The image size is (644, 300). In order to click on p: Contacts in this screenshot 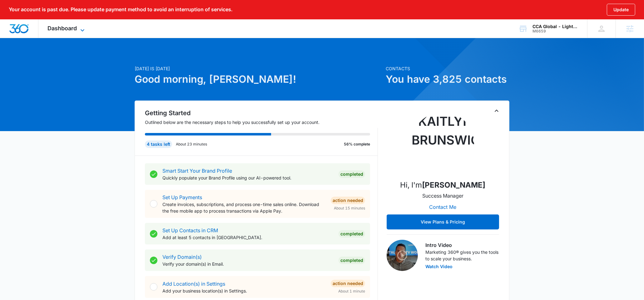, I will do `click(448, 68)`.